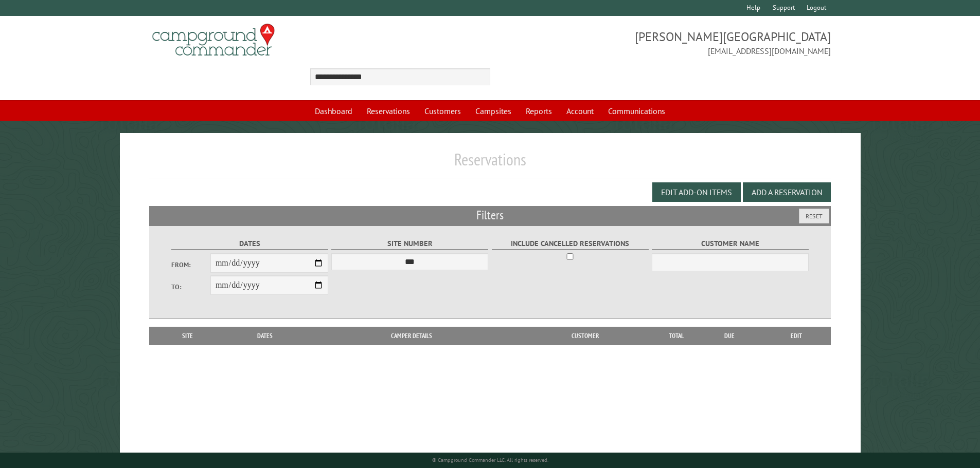  I want to click on a: Dashboard, so click(334, 111).